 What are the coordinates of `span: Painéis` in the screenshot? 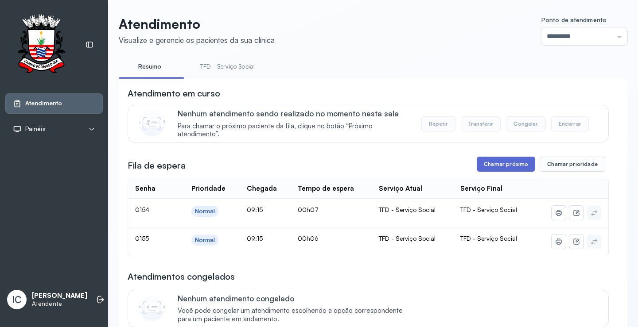 It's located at (35, 129).